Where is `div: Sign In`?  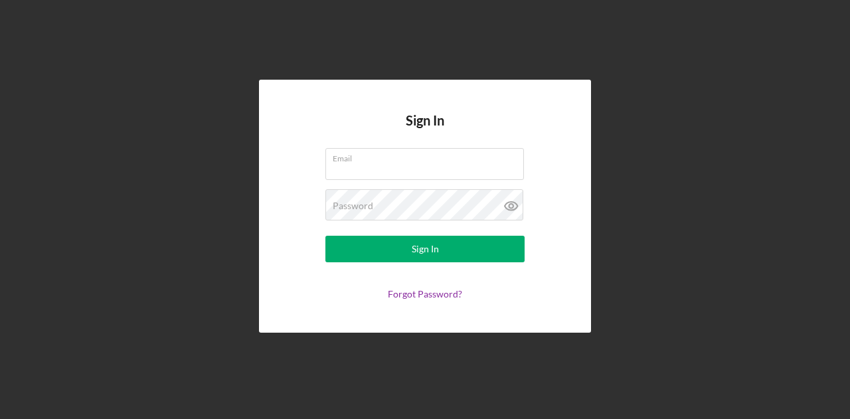
div: Sign In is located at coordinates (425, 249).